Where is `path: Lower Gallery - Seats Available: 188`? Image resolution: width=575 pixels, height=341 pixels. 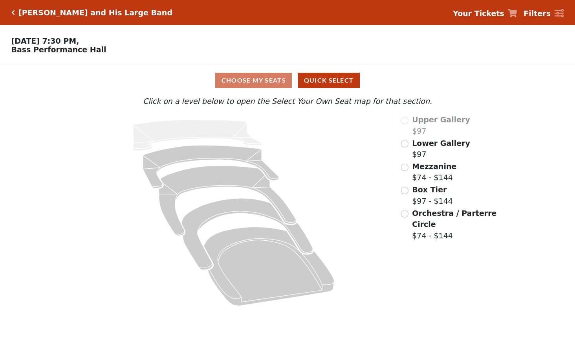
path: Lower Gallery - Seats Available: 188 is located at coordinates (211, 167).